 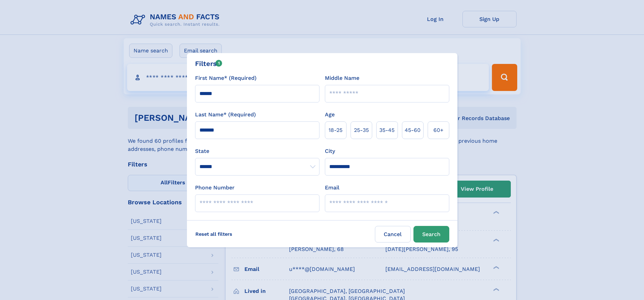 What do you see at coordinates (431, 234) in the screenshot?
I see `button: Search` at bounding box center [431, 234].